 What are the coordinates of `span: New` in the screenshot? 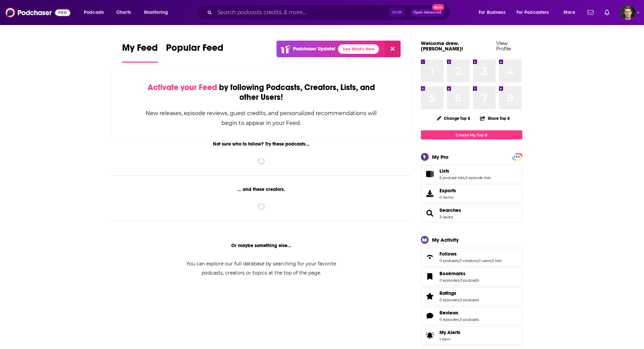 It's located at (438, 7).